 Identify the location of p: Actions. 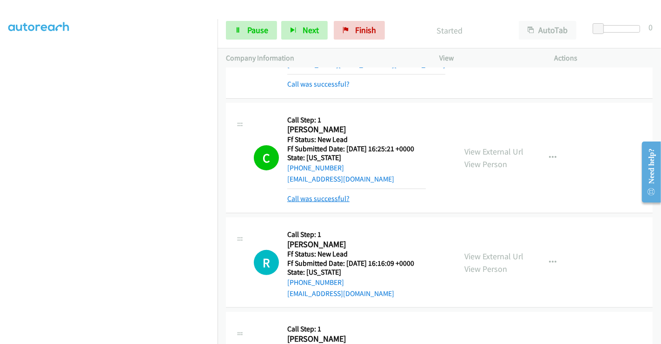
(604, 58).